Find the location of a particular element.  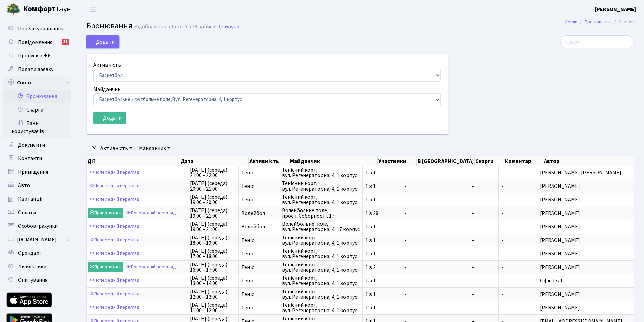

span: Волейбольне поле, просп. Соборності, 17 is located at coordinates (321, 213).